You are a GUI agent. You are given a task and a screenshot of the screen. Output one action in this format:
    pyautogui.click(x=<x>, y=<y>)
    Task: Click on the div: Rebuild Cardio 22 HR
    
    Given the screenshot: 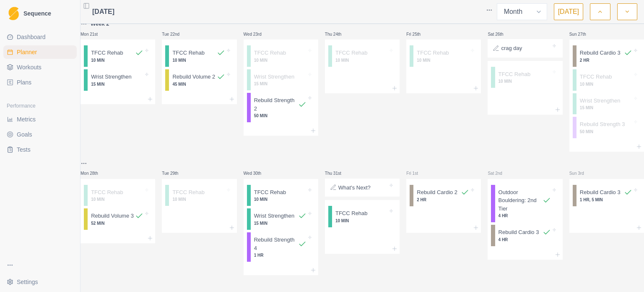 What is the action you would take?
    pyautogui.click(x=444, y=195)
    